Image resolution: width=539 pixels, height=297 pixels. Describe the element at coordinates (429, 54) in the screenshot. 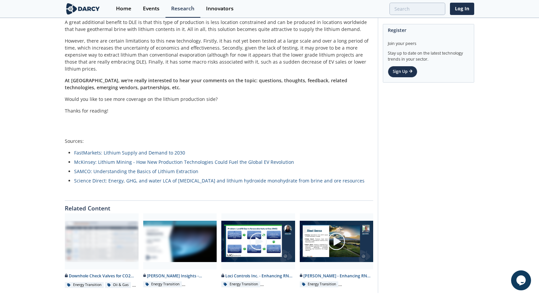

I see `div: Stay up to date on the latest technology trends in your sector.` at that location.